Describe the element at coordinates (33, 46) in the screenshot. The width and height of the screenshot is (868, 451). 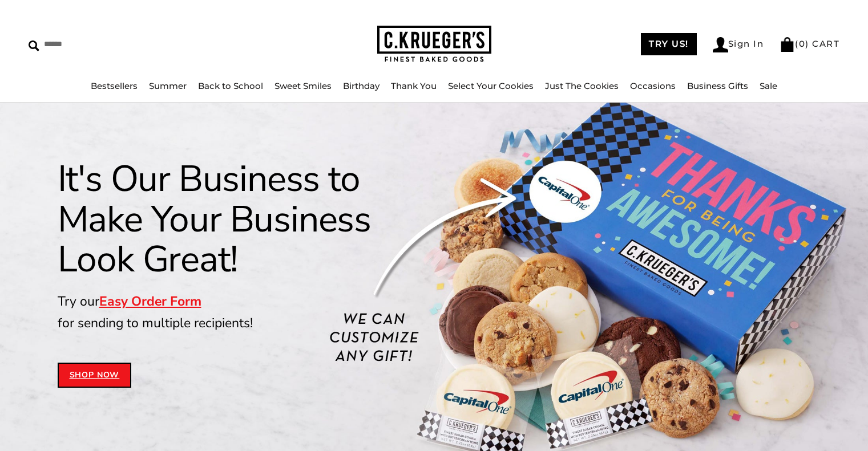
I see `img: Search` at that location.